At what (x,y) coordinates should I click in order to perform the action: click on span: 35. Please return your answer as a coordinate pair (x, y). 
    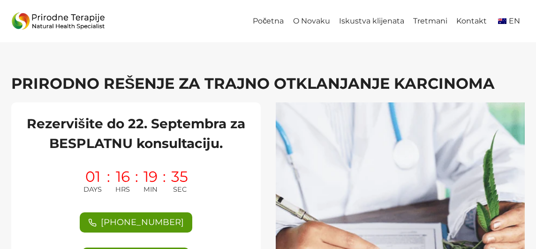
    Looking at the image, I should click on (180, 176).